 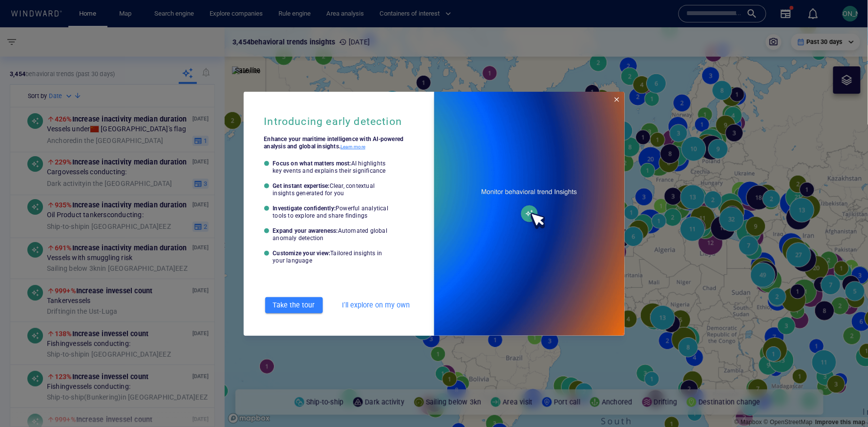 What do you see at coordinates (332, 168) in the screenshot?
I see `p: Focus on what matters most:` at bounding box center [332, 168].